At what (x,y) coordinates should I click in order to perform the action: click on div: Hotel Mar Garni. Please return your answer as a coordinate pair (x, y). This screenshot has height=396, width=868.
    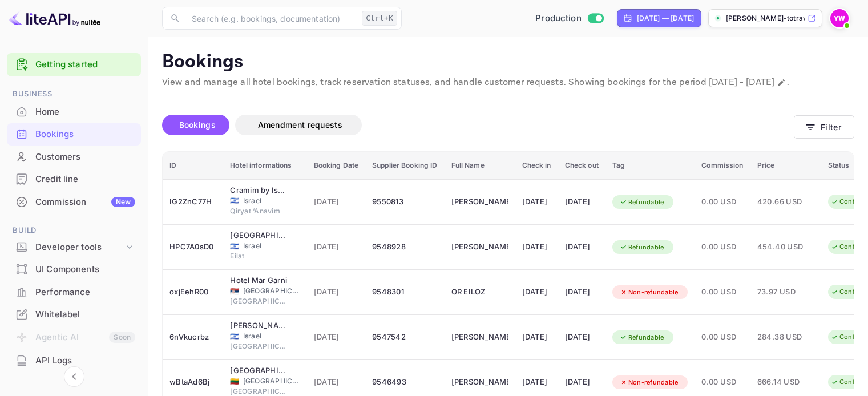
    Looking at the image, I should click on (259, 281).